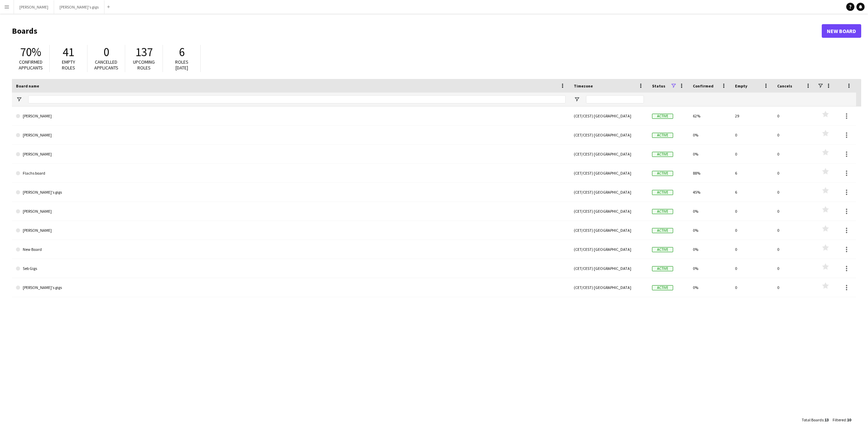 The height and width of the screenshot is (437, 868). I want to click on a: Seb Gigs, so click(291, 269).